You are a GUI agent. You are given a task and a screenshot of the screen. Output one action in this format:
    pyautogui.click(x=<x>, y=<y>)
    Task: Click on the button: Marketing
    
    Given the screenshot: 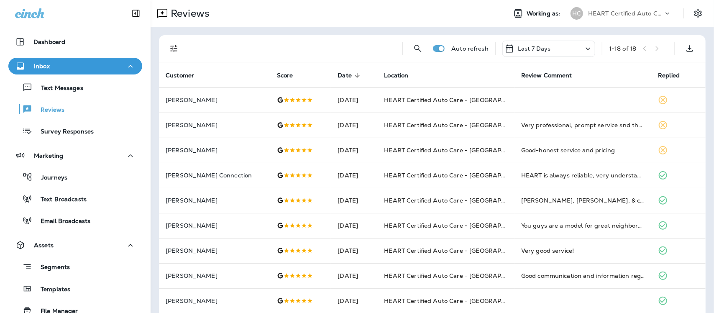 What is the action you would take?
    pyautogui.click(x=75, y=156)
    